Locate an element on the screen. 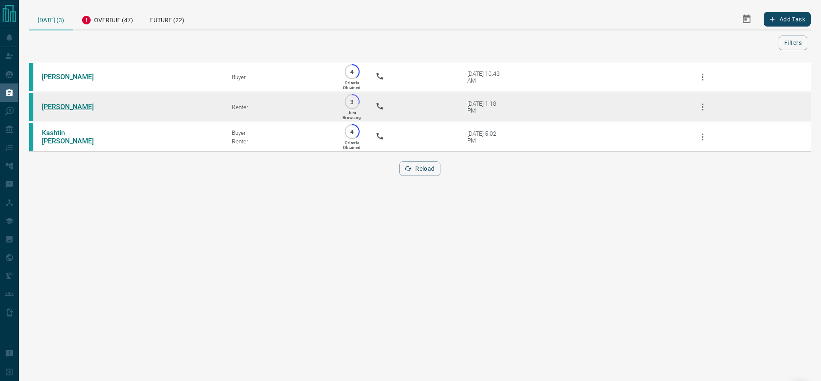 The width and height of the screenshot is (821, 381). div: Overdue (47) is located at coordinates (107, 19).